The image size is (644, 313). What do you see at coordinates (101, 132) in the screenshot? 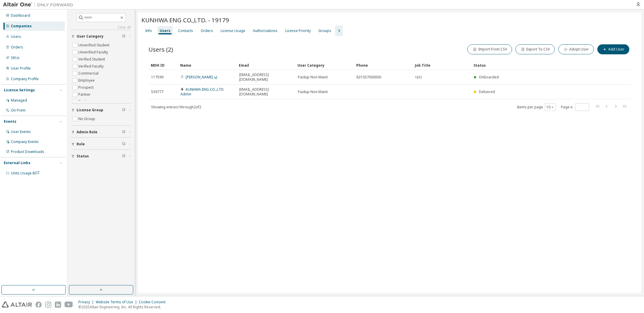
I see `button: Admin Role` at bounding box center [101, 132].